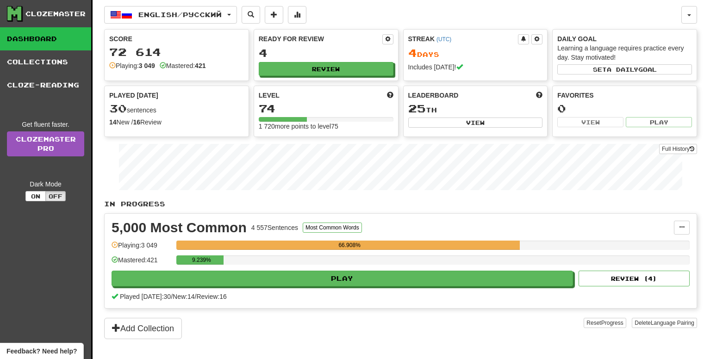  I want to click on button: Review, so click(326, 69).